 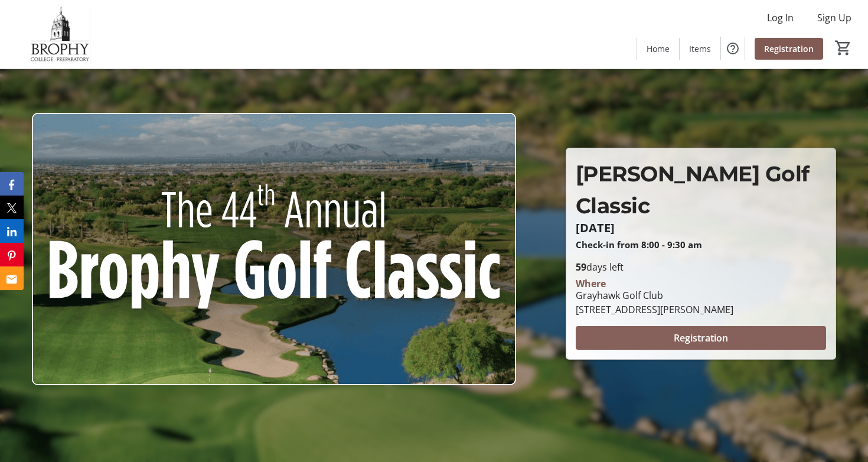 What do you see at coordinates (658, 49) in the screenshot?
I see `a: Home` at bounding box center [658, 49].